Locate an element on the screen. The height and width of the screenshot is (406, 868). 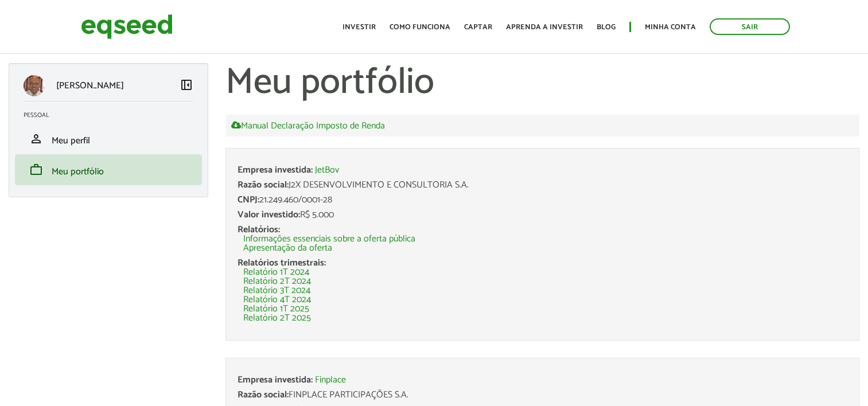
a: Relatório 2T 2025 is located at coordinates (277, 319).